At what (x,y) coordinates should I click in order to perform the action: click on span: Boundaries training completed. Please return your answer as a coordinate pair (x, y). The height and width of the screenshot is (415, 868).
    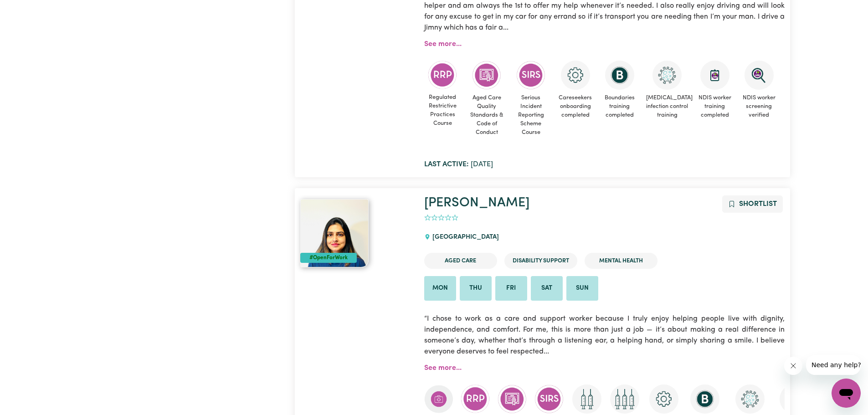
    Looking at the image, I should click on (619, 106).